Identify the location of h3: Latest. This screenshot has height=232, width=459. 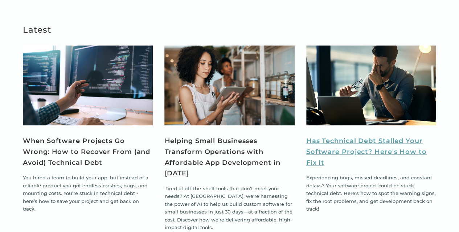
(229, 30).